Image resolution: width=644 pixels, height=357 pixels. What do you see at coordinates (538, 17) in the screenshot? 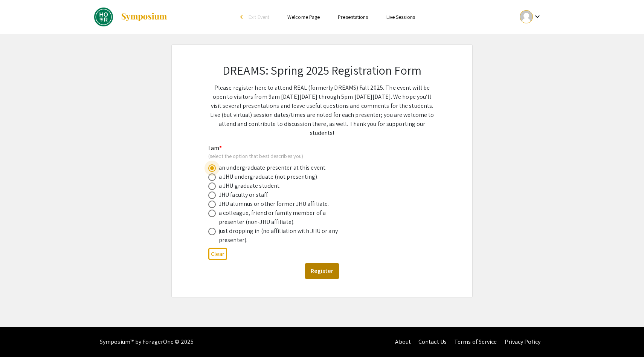
I see `mat-icon: Expand account dropdown` at bounding box center [538, 17].